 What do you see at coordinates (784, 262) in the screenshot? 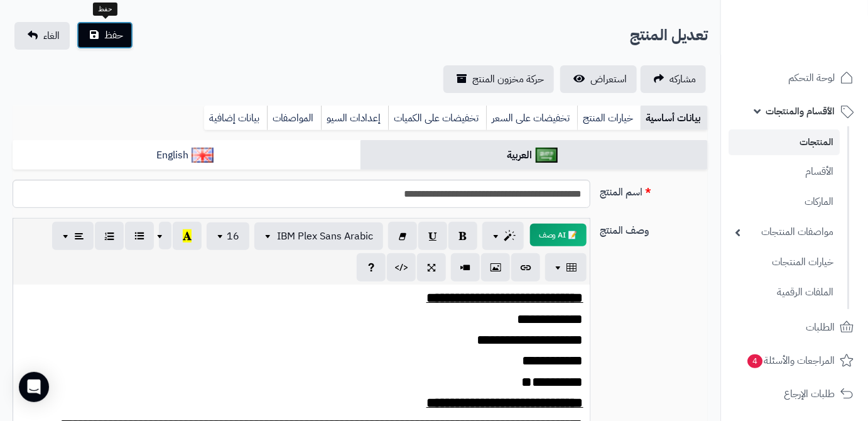
I see `a: خيارات المنتجات` at bounding box center [784, 262].